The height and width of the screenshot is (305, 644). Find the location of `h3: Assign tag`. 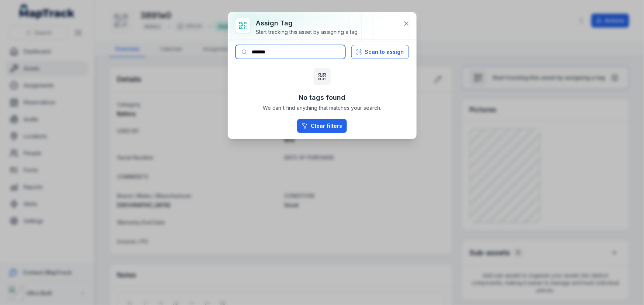

h3: Assign tag is located at coordinates (307, 23).